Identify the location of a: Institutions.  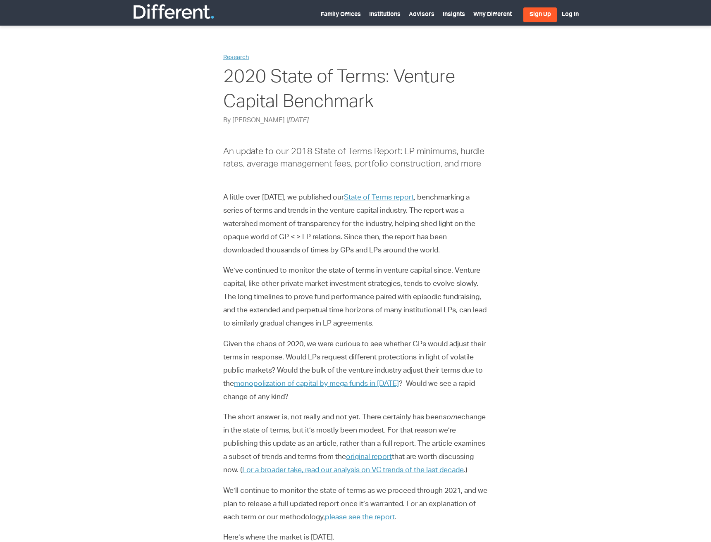
(385, 15).